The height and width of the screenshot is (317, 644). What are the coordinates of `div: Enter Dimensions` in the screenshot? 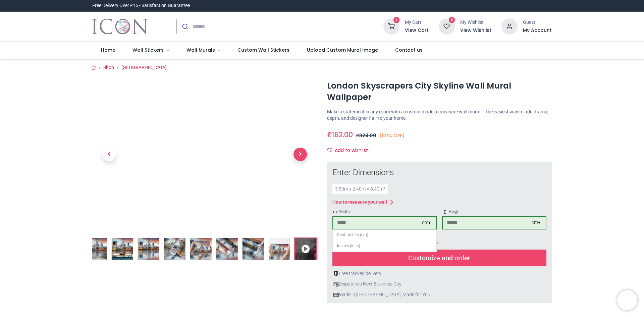 It's located at (440, 172).